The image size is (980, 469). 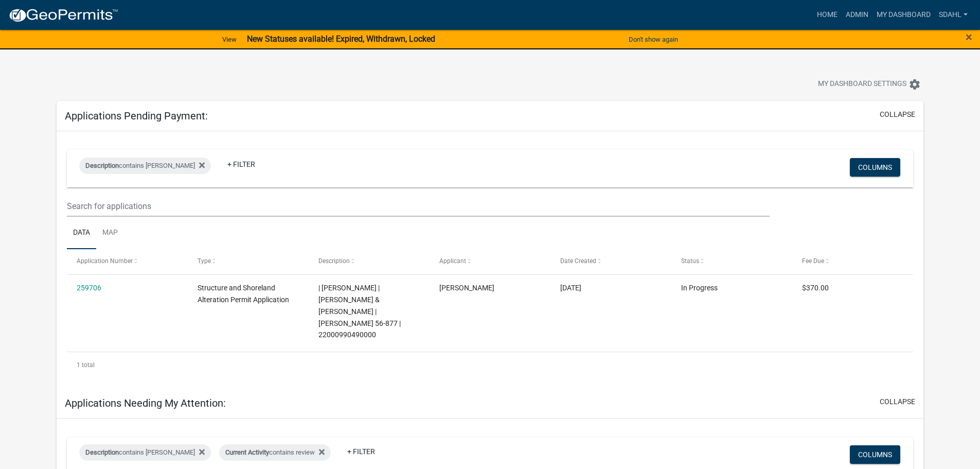 What do you see at coordinates (145, 403) in the screenshot?
I see `h5: Applications Needing My Attention:` at bounding box center [145, 403].